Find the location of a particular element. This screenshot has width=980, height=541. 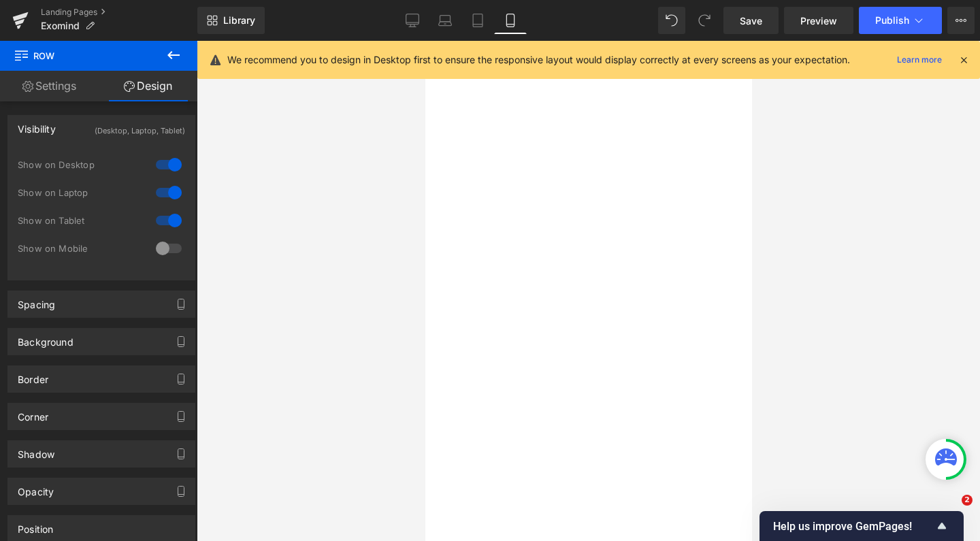

a: Design is located at coordinates (148, 86).